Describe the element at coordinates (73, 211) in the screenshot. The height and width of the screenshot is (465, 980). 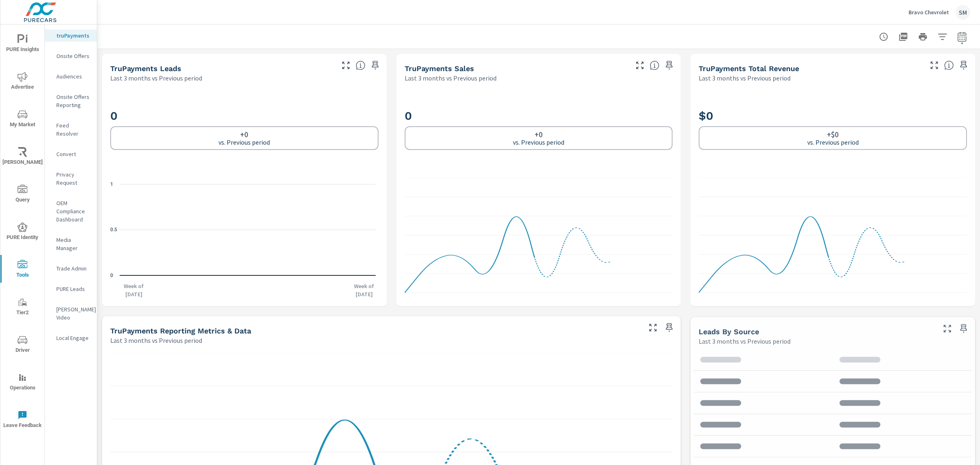
I see `p: OEM Compliance Dashboard` at that location.